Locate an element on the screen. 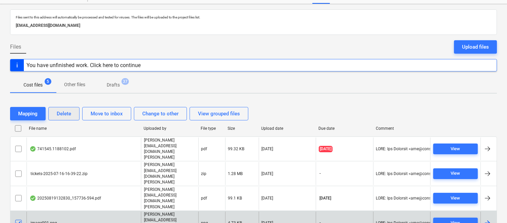 The height and width of the screenshot is (223, 507). button: View grouped files is located at coordinates (219, 114).